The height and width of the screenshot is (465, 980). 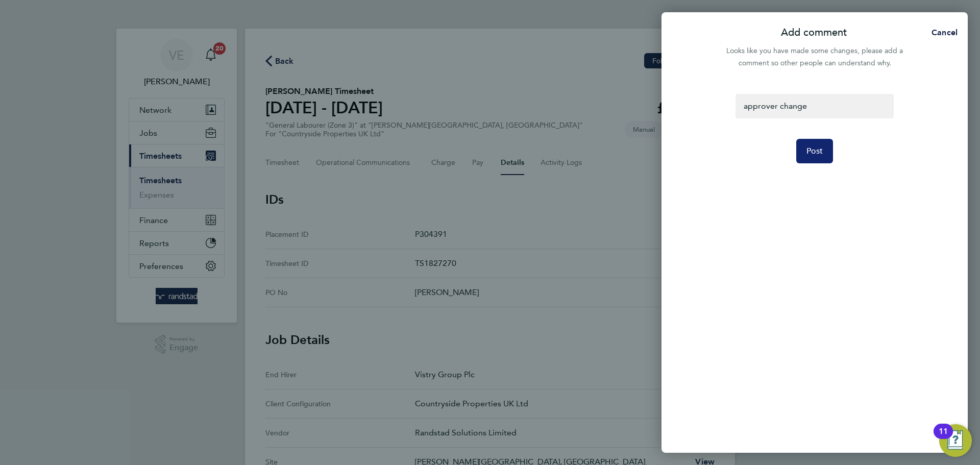 What do you see at coordinates (813, 33) in the screenshot?
I see `p: Add comment` at bounding box center [813, 33].